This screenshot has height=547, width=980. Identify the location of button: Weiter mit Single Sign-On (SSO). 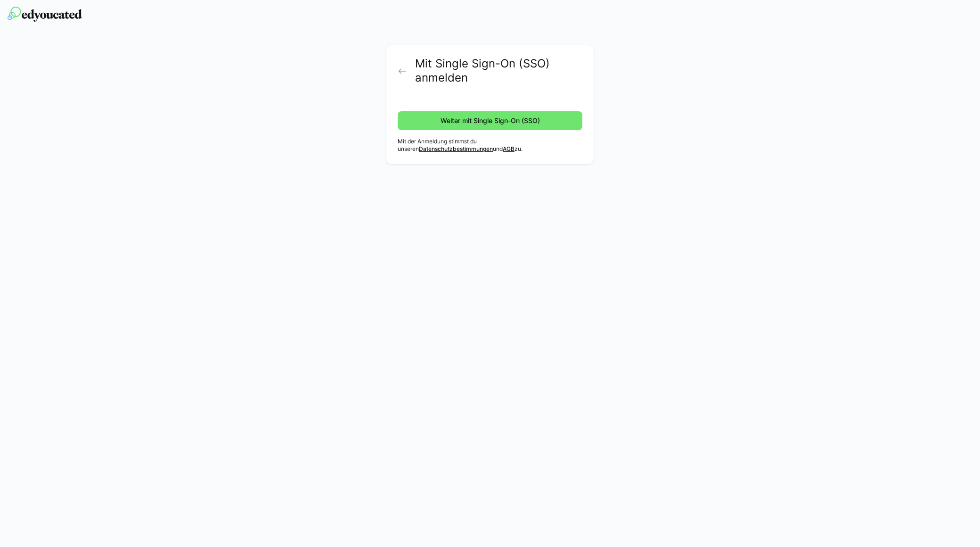
(490, 121).